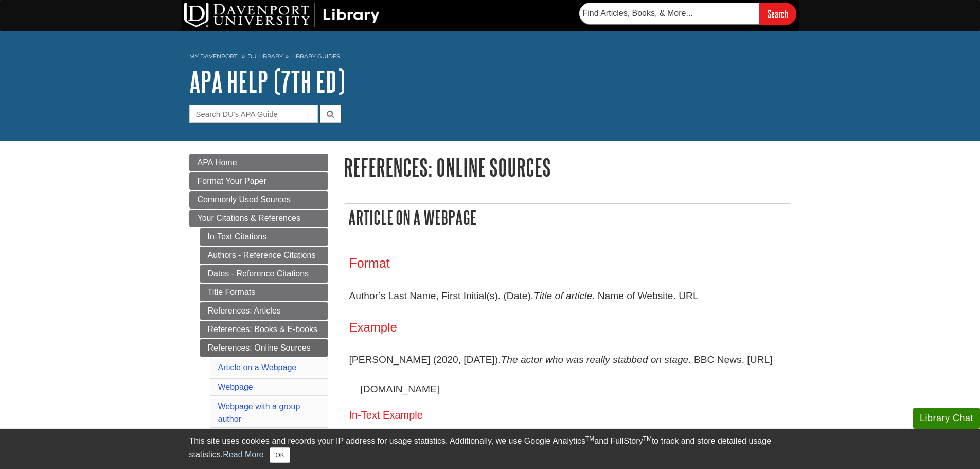 The image size is (980, 469). What do you see at coordinates (563, 296) in the screenshot?
I see `i: Title of article` at bounding box center [563, 296].